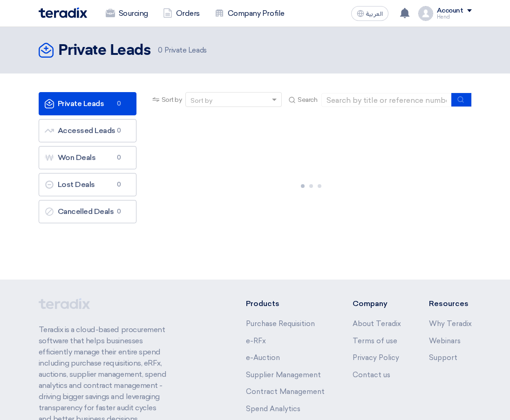  Describe the element at coordinates (370, 14) in the screenshot. I see `button: العربية` at that location.